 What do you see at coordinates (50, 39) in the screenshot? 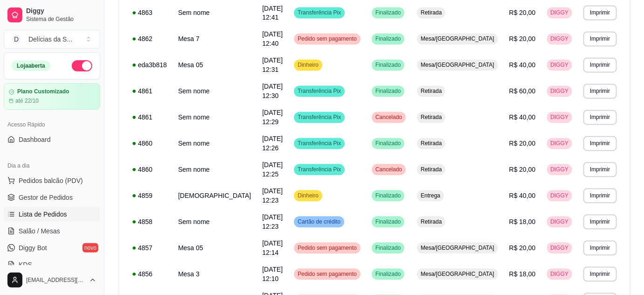
I see `div: Delícias da S ...` at bounding box center [50, 39].